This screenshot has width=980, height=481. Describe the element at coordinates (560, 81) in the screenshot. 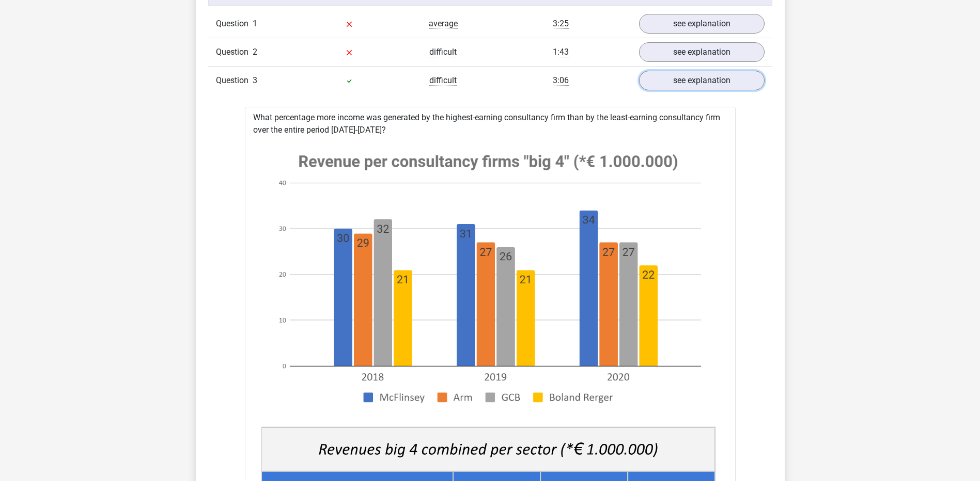

I see `span: 3:06` at that location.